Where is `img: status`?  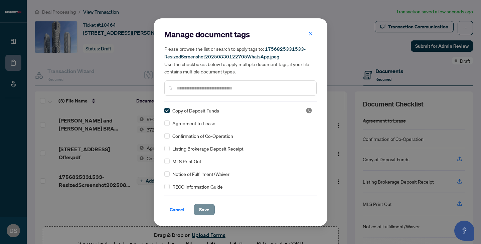
img: status is located at coordinates (309, 111).